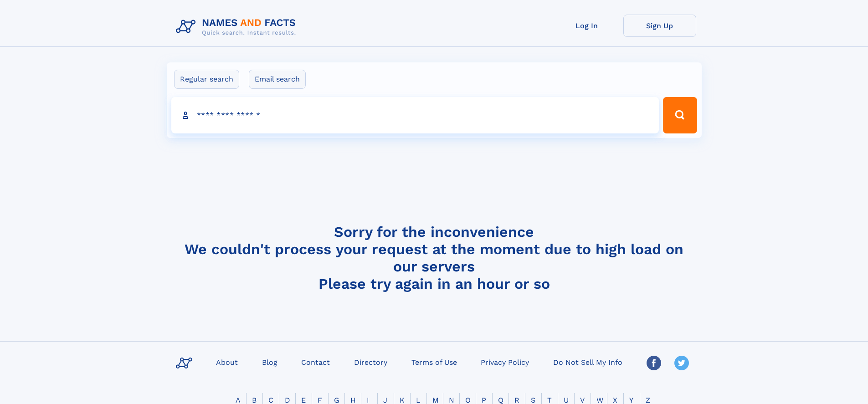  What do you see at coordinates (207, 79) in the screenshot?
I see `label: Regular search` at bounding box center [207, 79].